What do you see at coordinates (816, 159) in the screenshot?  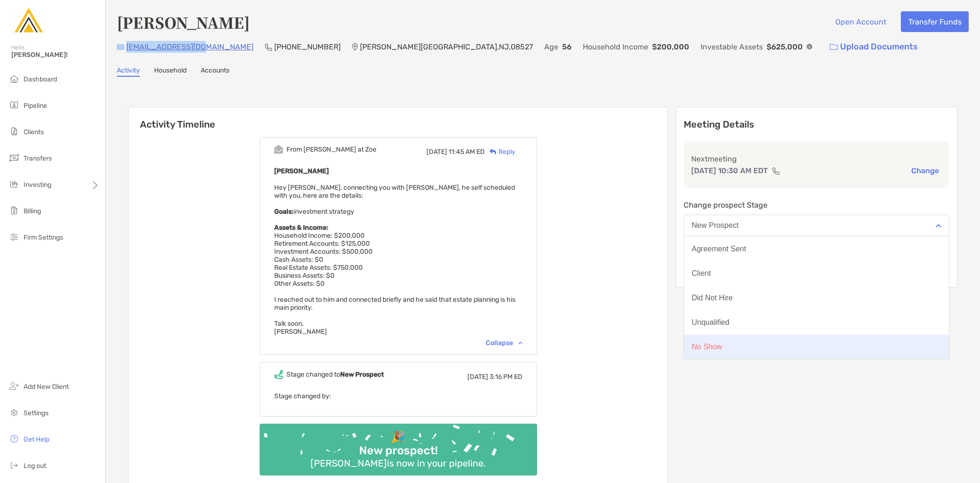 I see `p: Next meeting` at bounding box center [816, 159].